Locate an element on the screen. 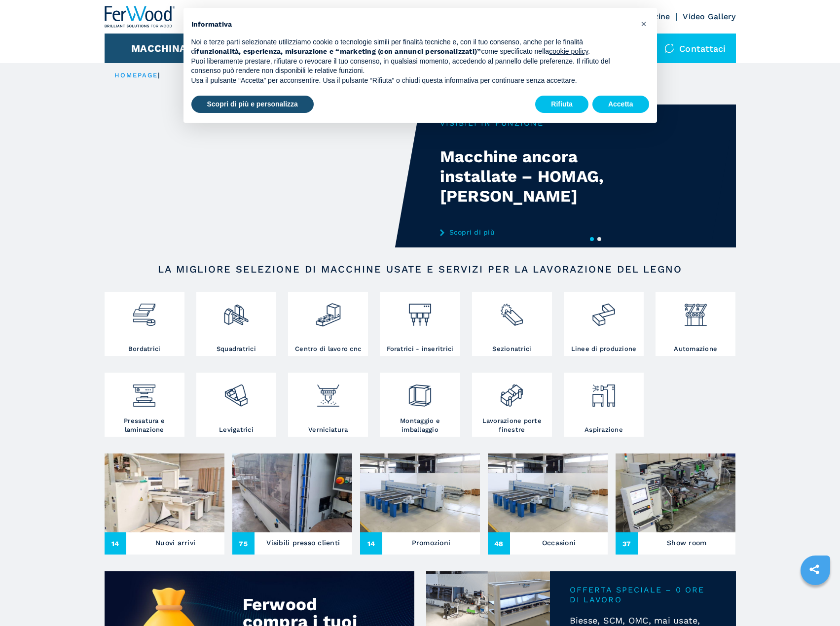 The height and width of the screenshot is (626, 840). a: Automazione is located at coordinates (695, 324).